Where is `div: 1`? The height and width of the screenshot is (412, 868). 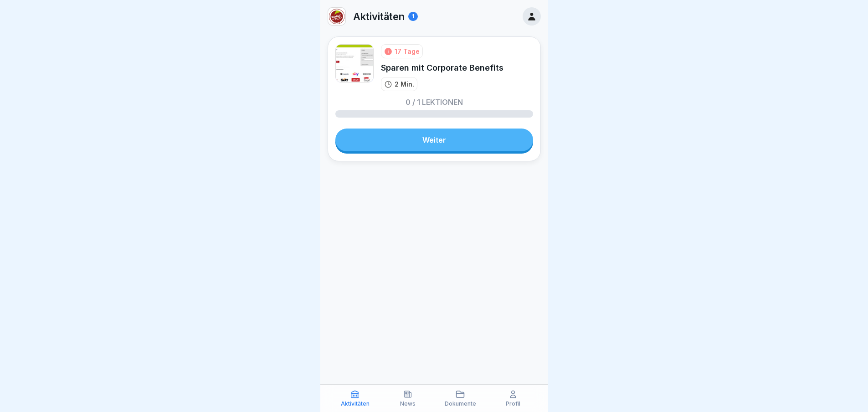
div: 1 is located at coordinates (413, 16).